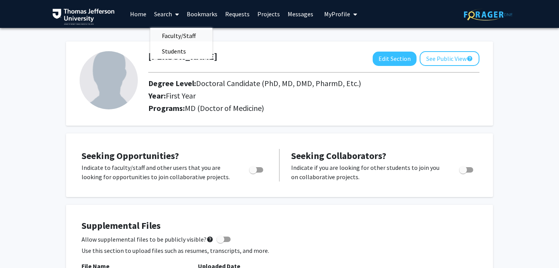 This screenshot has height=268, width=559. I want to click on h2: Programs:, so click(314, 108).